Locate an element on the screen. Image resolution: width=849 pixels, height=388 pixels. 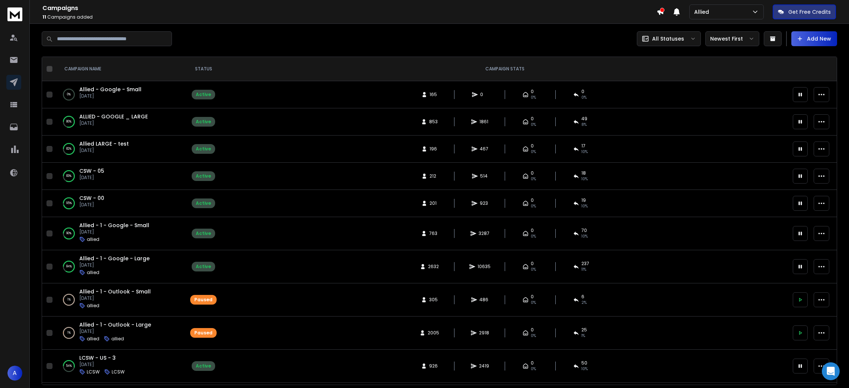
p: Allied is located at coordinates (703, 12).